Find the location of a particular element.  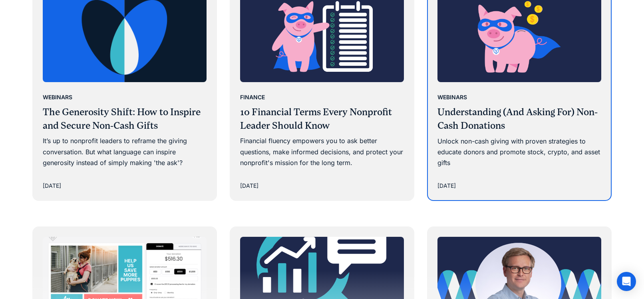

h3: Understanding (And Asking For) Non-Cash Donations is located at coordinates (519, 119).